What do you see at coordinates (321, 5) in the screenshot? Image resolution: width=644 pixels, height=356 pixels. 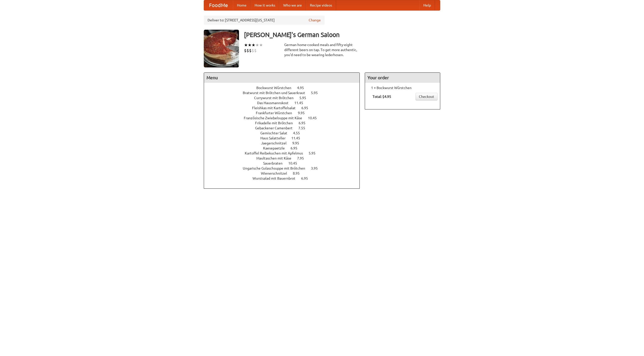 I see `a: Recipe videos` at bounding box center [321, 5].